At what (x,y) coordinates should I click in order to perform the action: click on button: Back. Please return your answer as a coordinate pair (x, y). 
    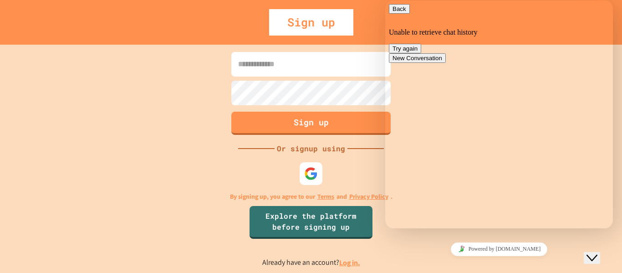
    Looking at the image, I should click on (14, 8).